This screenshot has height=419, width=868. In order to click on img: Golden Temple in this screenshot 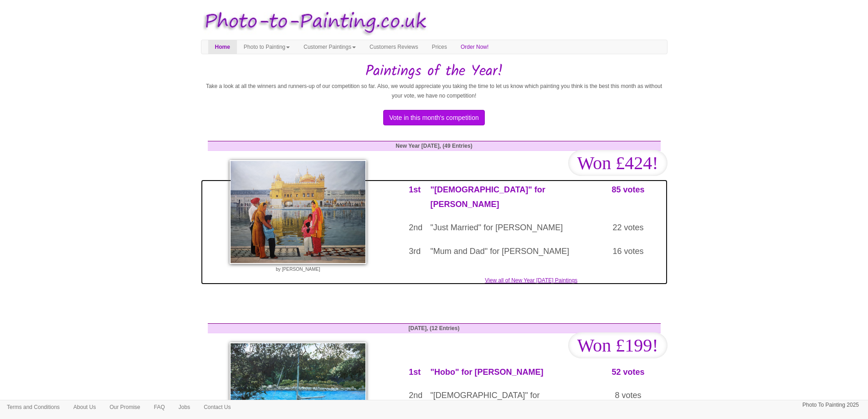, I will do `click(298, 212)`.